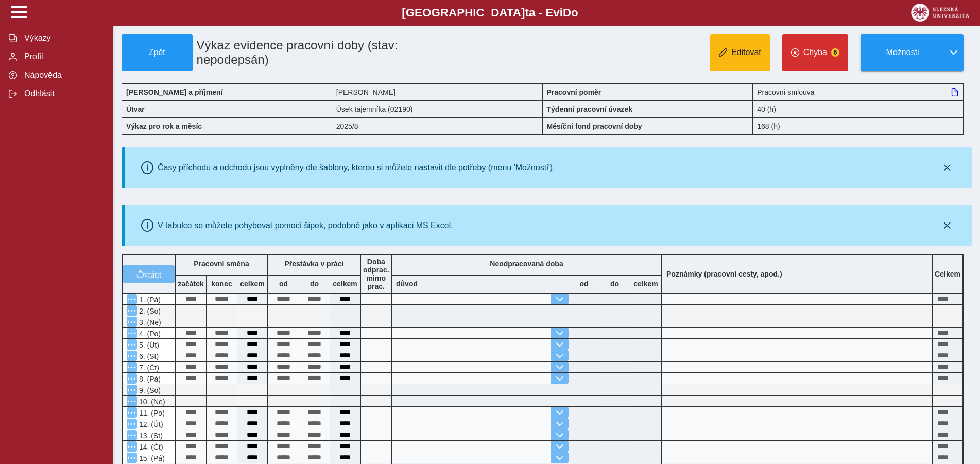  Describe the element at coordinates (63, 38) in the screenshot. I see `span: Výkazy` at that location.